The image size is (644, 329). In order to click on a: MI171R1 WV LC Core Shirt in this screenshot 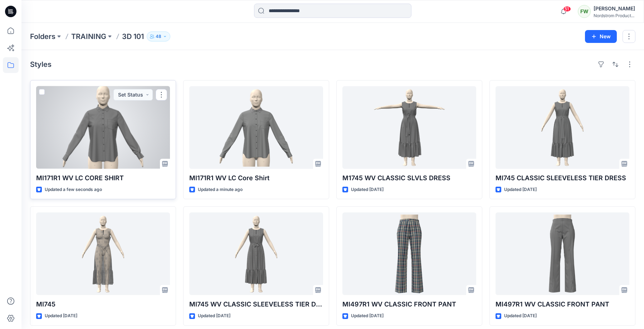, I will do `click(256, 127)`.